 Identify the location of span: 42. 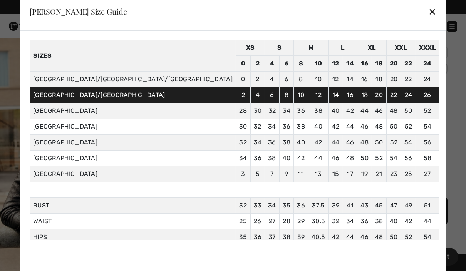
(336, 237).